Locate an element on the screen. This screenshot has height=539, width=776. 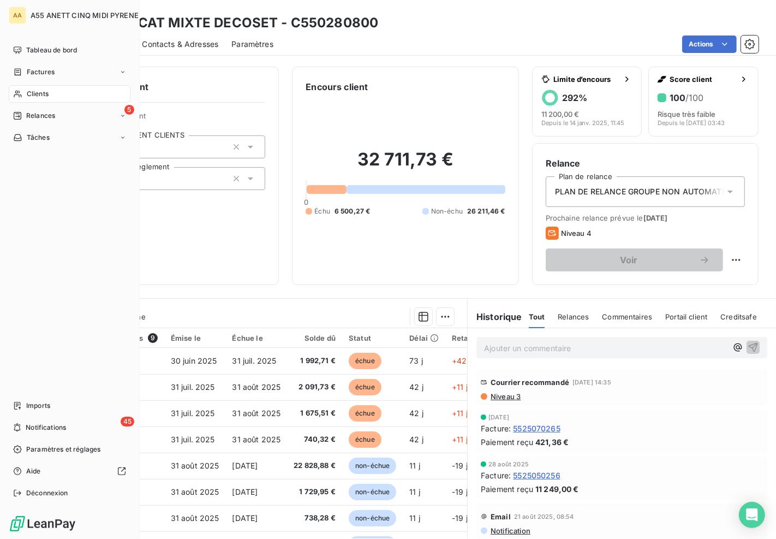
span: 22 828,88 € is located at coordinates (314, 466).